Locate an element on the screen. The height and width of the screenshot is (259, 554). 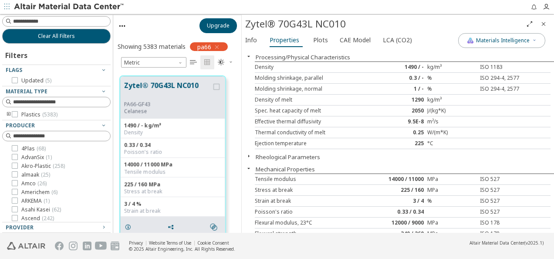
div: W/(m*K) is located at coordinates (452, 132).